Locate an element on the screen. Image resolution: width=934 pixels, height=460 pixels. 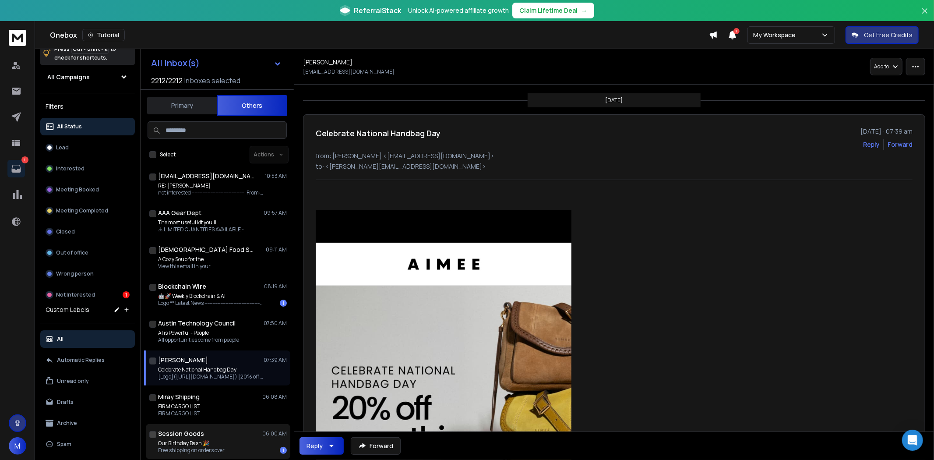
button: Archive is located at coordinates (88, 423).